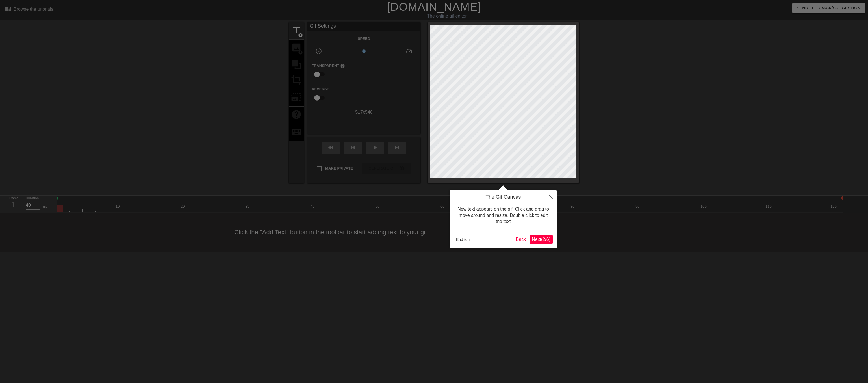 This screenshot has width=868, height=383. What do you see at coordinates (541, 239) in the screenshot?
I see `button: Next` at bounding box center [541, 239].